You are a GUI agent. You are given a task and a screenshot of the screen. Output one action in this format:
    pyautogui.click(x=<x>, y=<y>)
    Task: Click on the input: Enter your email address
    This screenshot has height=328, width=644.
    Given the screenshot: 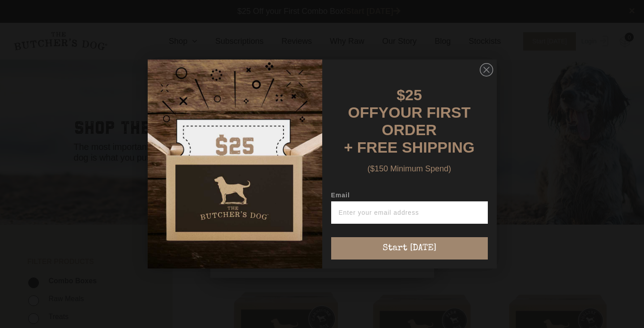 What is the action you would take?
    pyautogui.click(x=409, y=213)
    